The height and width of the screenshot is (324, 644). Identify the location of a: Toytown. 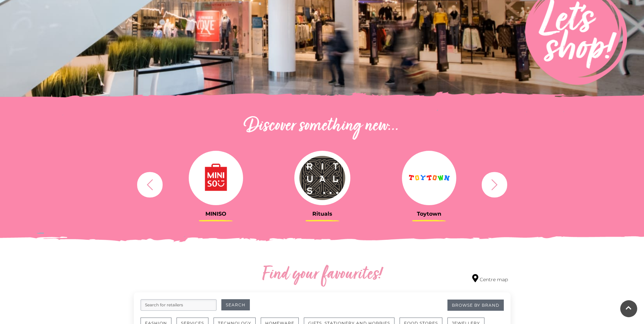
(429, 183).